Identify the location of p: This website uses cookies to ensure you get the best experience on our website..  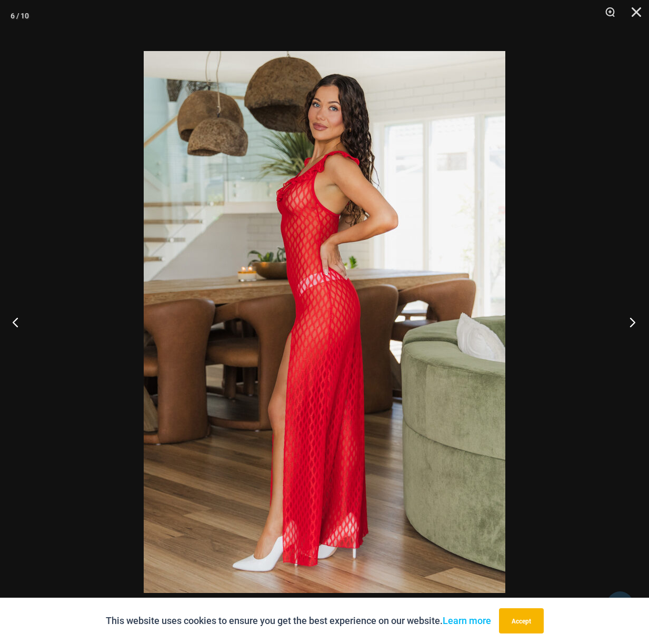
(299, 621).